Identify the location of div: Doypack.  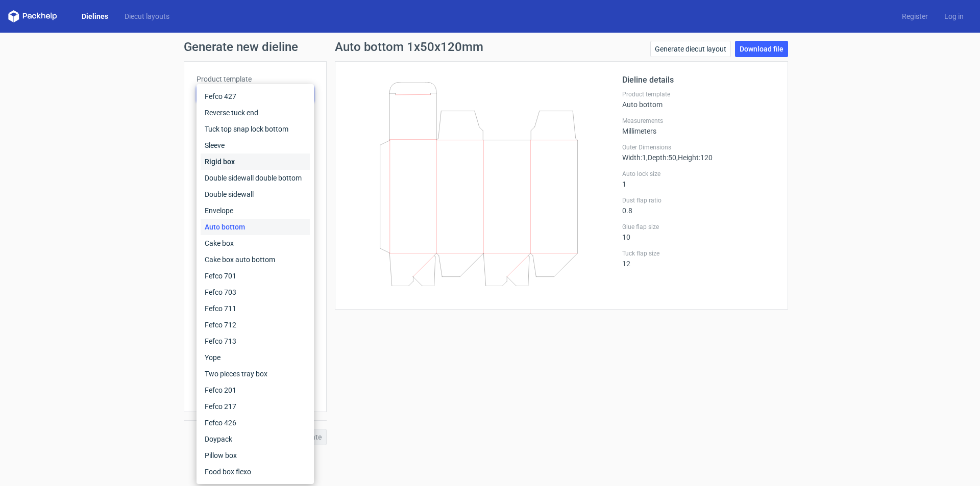
(255, 439).